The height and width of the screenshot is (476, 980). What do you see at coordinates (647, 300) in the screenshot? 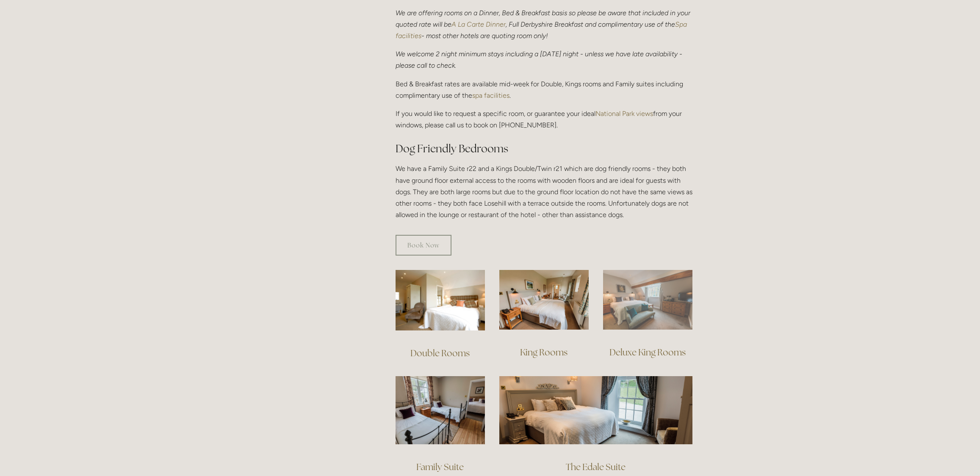
I see `img: Deluxe King Room view, Losehill Hotel` at bounding box center [647, 300].